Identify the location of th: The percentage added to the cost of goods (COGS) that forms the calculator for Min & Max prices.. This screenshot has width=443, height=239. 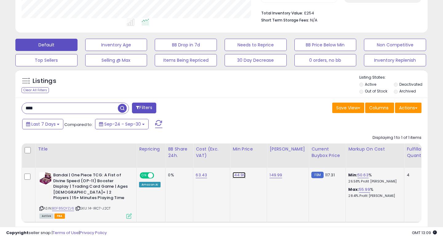
(375, 156).